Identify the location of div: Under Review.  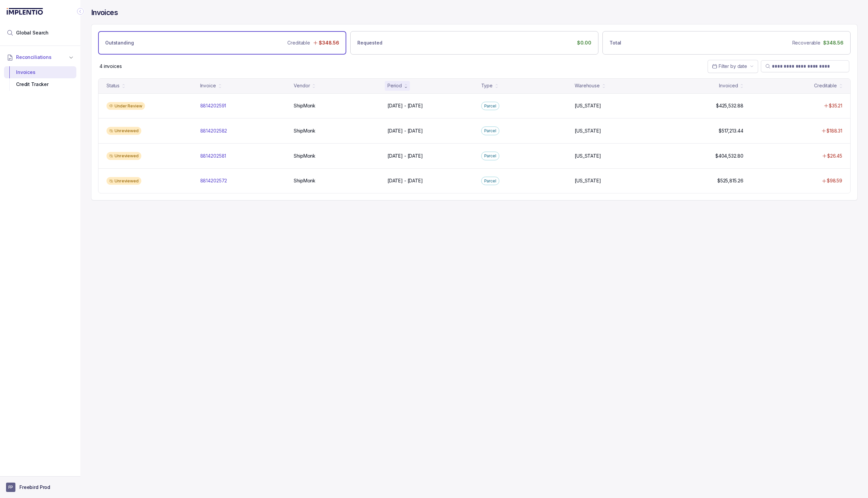
(125, 106).